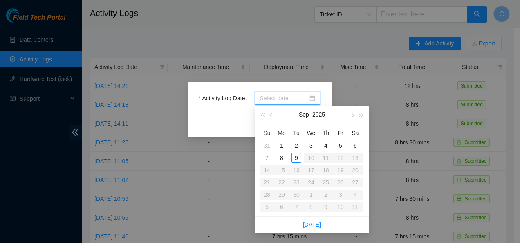 This screenshot has height=243, width=520. Describe the element at coordinates (296, 158) in the screenshot. I see `td: 2025-09-09` at that location.